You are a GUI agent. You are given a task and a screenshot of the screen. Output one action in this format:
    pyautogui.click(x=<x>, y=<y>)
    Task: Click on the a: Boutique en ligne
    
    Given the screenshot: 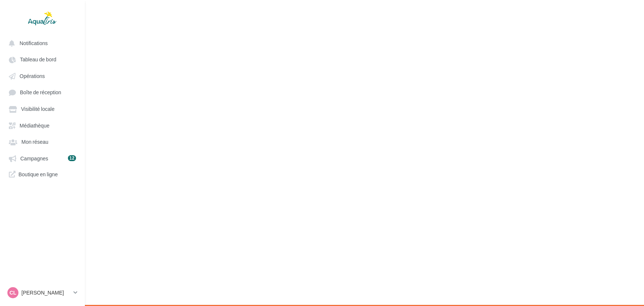 What is the action you would take?
    pyautogui.click(x=42, y=174)
    